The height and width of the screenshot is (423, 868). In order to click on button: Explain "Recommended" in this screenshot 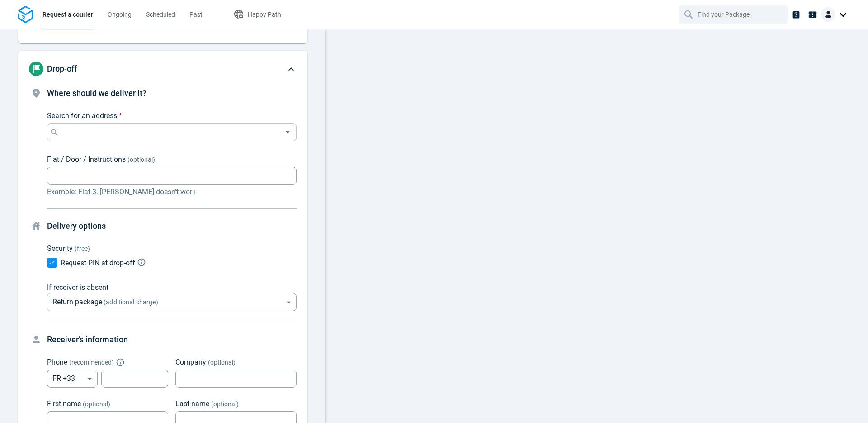, I will do `click(120, 362)`.